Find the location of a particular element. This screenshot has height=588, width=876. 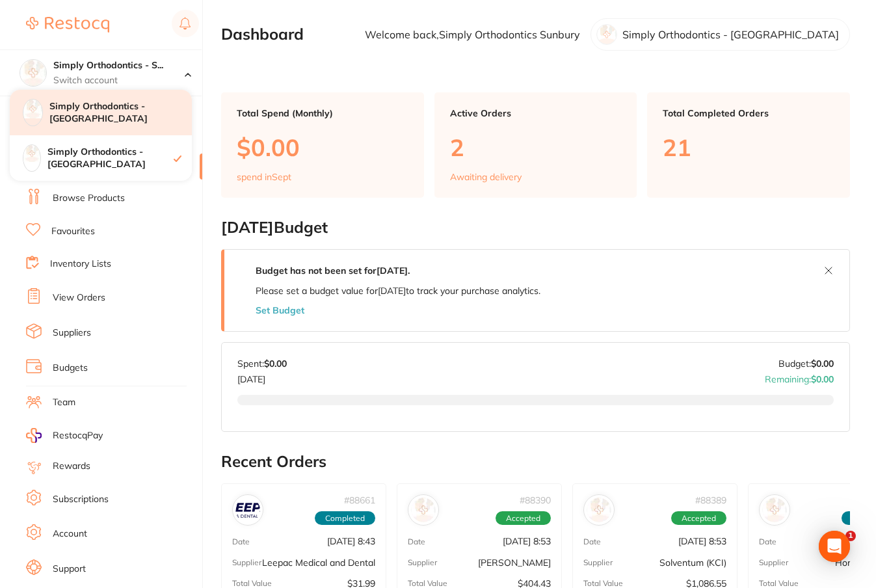

img: Horseley Dental is located at coordinates (775, 509).